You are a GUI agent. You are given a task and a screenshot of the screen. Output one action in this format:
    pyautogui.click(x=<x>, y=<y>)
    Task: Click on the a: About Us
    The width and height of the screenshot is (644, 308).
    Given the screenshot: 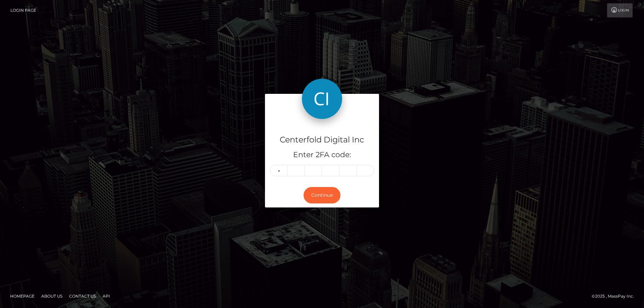 What is the action you would take?
    pyautogui.click(x=52, y=296)
    